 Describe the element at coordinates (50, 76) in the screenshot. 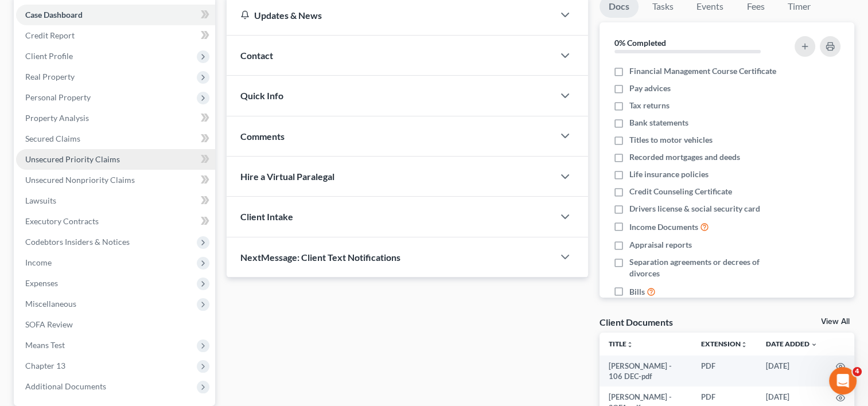

I see `span: Real Property` at that location.